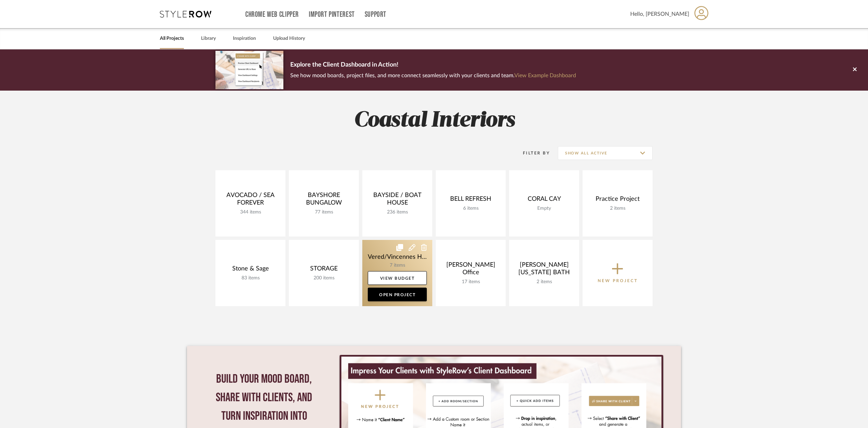 This screenshot has width=868, height=428. What do you see at coordinates (471, 201) in the screenshot?
I see `div: BELL REFRESH` at bounding box center [471, 201].